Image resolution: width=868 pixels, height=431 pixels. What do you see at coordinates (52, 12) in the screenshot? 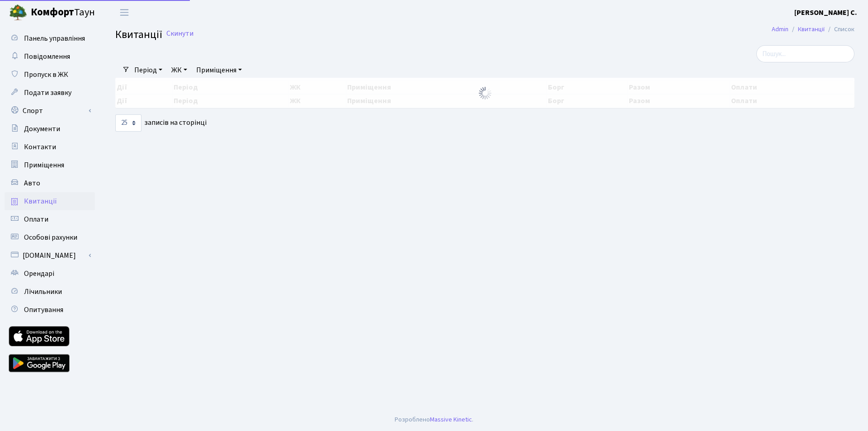
I see `b: Комфорт` at bounding box center [52, 12].